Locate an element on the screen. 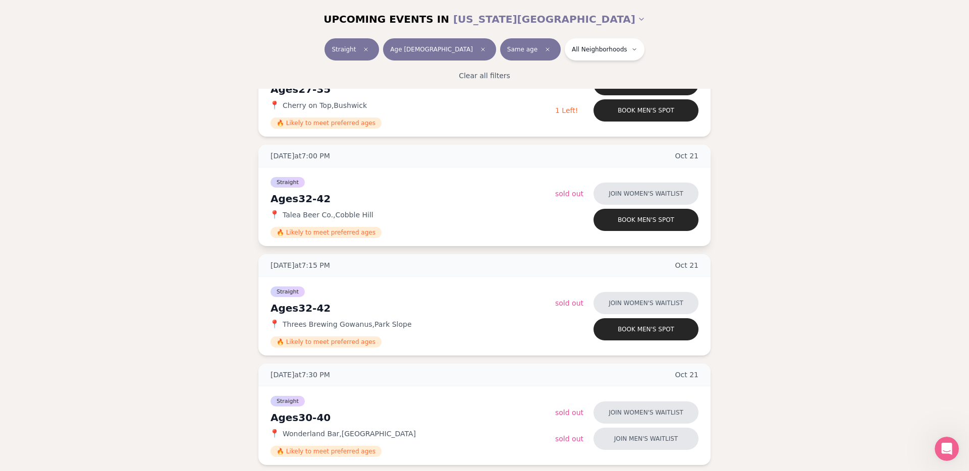 The width and height of the screenshot is (969, 471). span: All Neighborhoods is located at coordinates (599, 49).